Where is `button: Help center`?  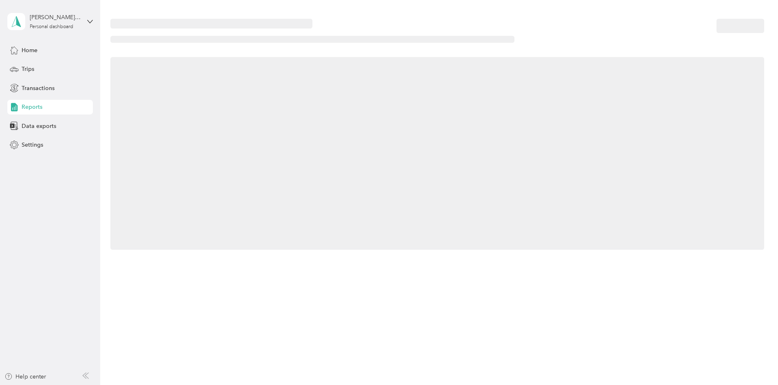 button: Help center is located at coordinates (25, 376).